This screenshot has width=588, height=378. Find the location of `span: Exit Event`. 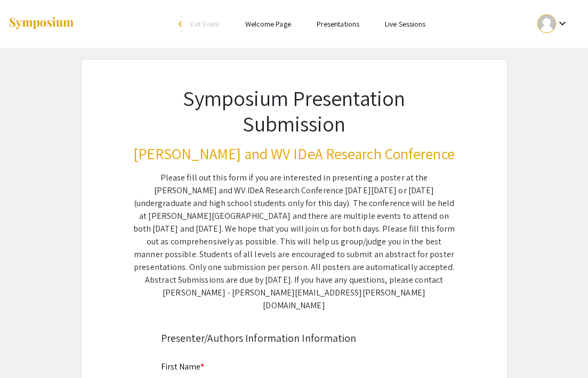

span: Exit Event is located at coordinates (204, 24).